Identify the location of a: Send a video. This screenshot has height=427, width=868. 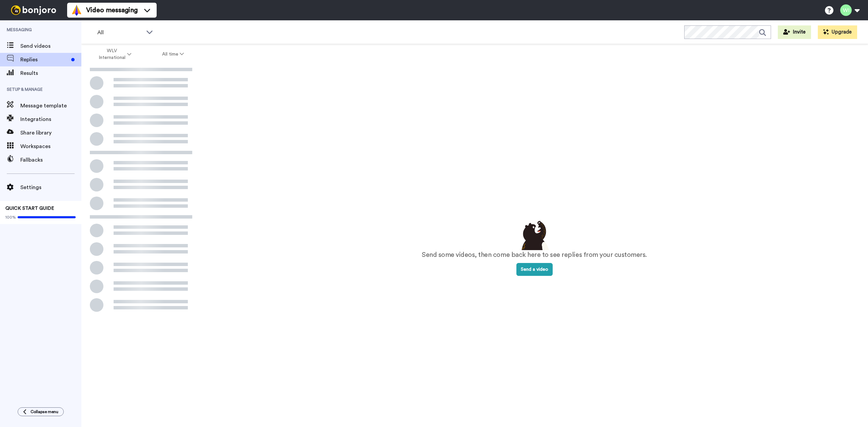
(534, 269).